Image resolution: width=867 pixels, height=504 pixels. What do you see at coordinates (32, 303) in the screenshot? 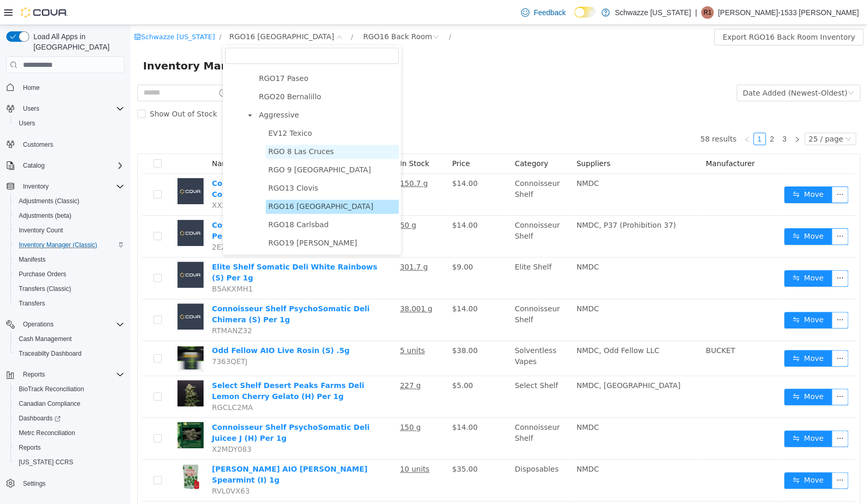
I see `a: Transfers` at bounding box center [32, 303].